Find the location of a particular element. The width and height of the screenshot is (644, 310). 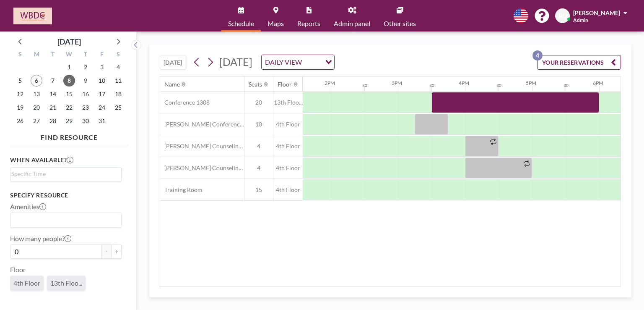

span: Thursday, October 16, 2025 is located at coordinates (85, 94).